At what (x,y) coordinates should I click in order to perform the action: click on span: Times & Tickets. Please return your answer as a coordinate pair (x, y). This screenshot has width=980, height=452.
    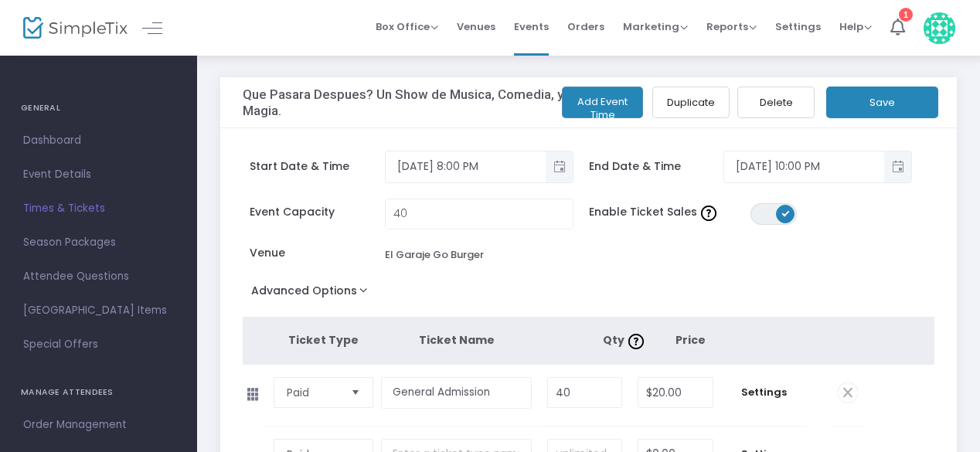
    Looking at the image, I should click on (99, 209).